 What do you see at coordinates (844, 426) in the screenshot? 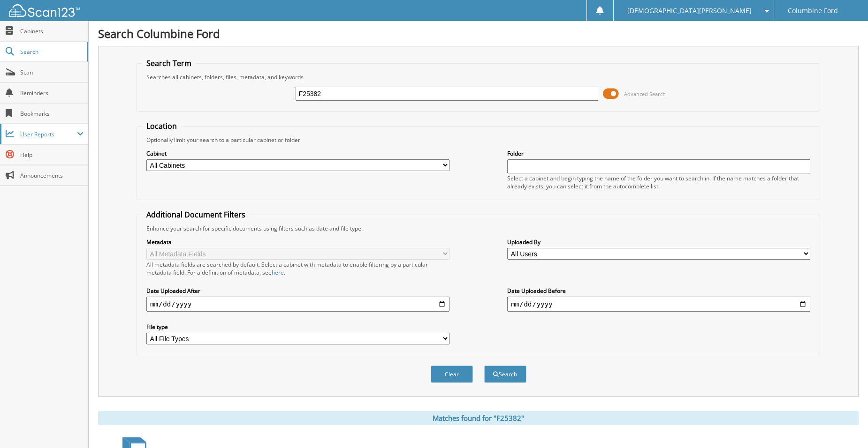
I see `div: Chat Widget` at bounding box center [844, 426].